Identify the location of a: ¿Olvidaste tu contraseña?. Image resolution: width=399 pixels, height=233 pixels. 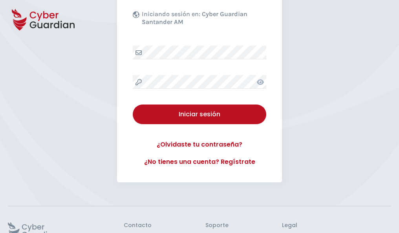
(200, 145).